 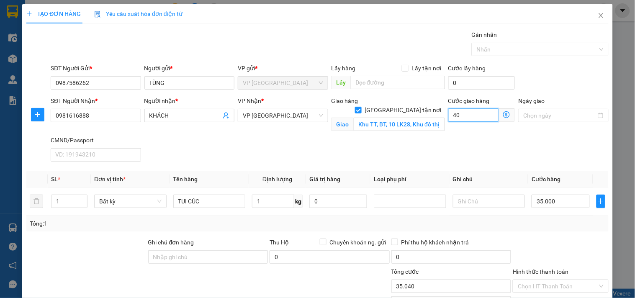 I want to click on label: Cước lấy hàng, so click(x=467, y=68).